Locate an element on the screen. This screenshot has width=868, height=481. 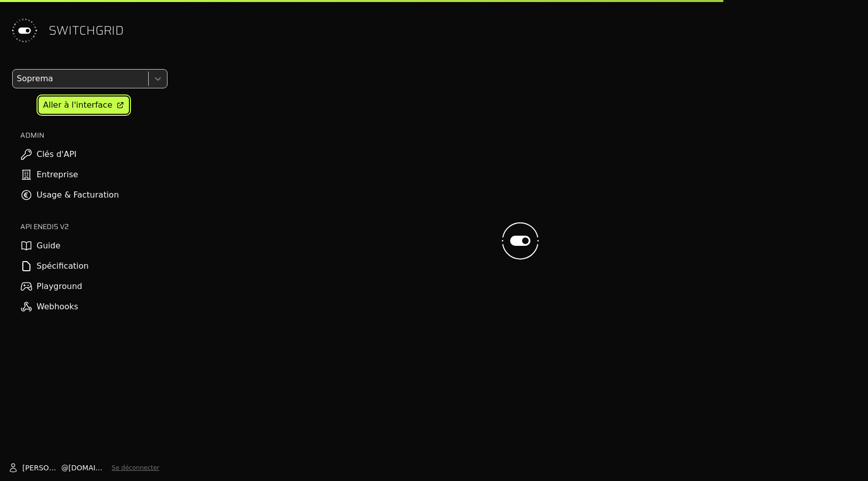
img: Switchgrid Logo is located at coordinates (25, 30).